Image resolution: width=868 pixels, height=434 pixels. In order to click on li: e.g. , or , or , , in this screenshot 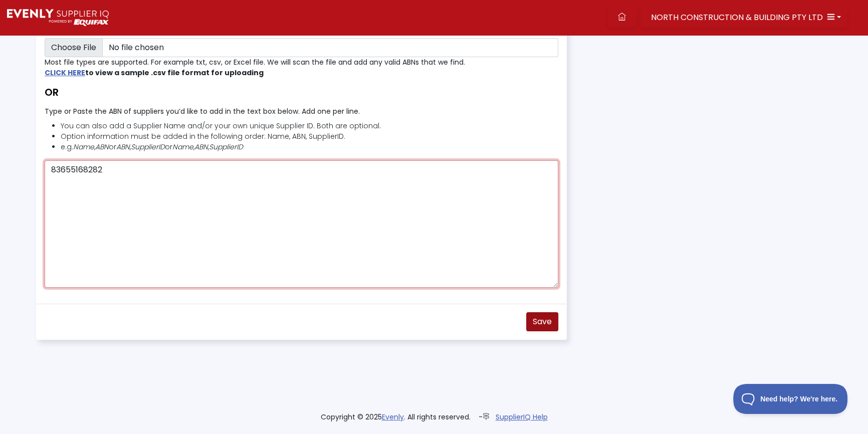, I will do `click(310, 146)`.